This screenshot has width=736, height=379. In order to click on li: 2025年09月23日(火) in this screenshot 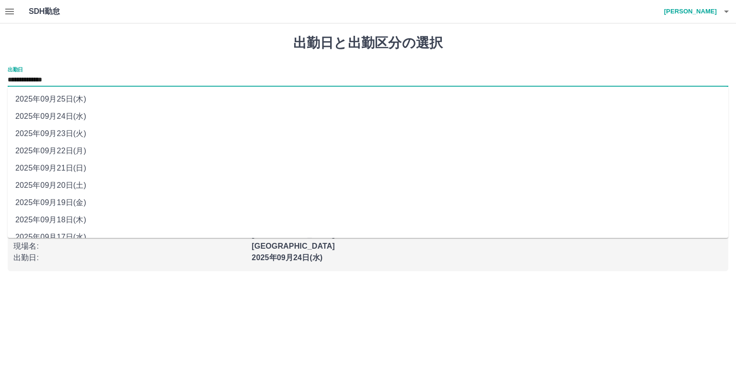, I will do `click(368, 134)`.